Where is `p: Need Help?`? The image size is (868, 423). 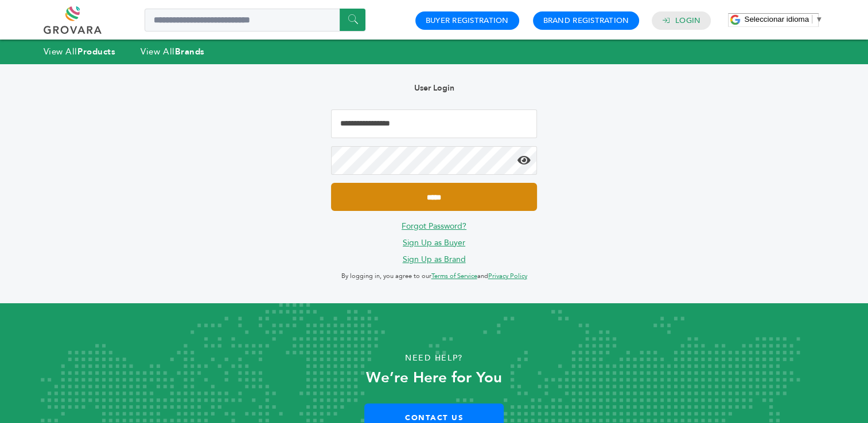
p: Need Help? is located at coordinates (434, 358).